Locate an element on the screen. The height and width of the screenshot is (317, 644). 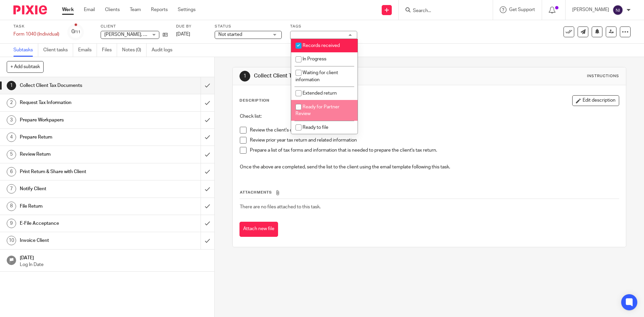
a: Audit logs is located at coordinates (164, 50).